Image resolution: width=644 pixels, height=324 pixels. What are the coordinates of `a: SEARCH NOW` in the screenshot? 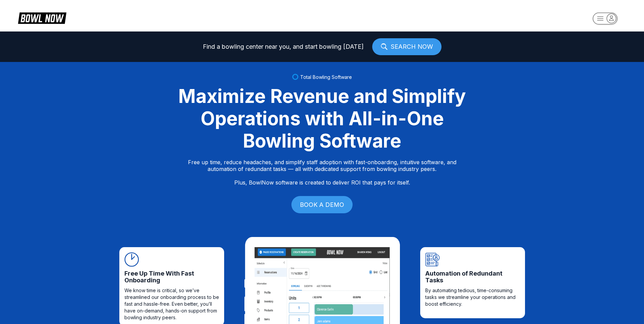 It's located at (407, 47).